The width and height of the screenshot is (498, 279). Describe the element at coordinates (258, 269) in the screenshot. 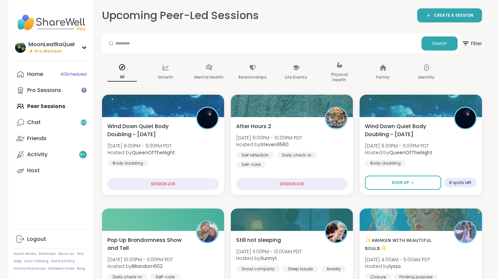

I see `div: Good company` at that location.